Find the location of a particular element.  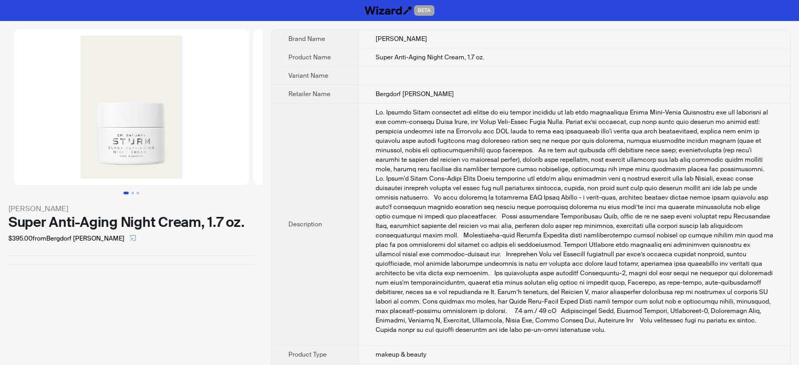

span: select is located at coordinates (133, 238).